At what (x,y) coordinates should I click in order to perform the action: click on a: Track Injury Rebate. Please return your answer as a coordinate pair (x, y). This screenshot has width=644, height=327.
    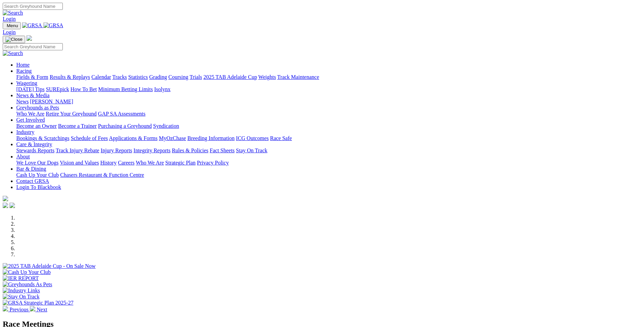
    Looking at the image, I should click on (77, 150).